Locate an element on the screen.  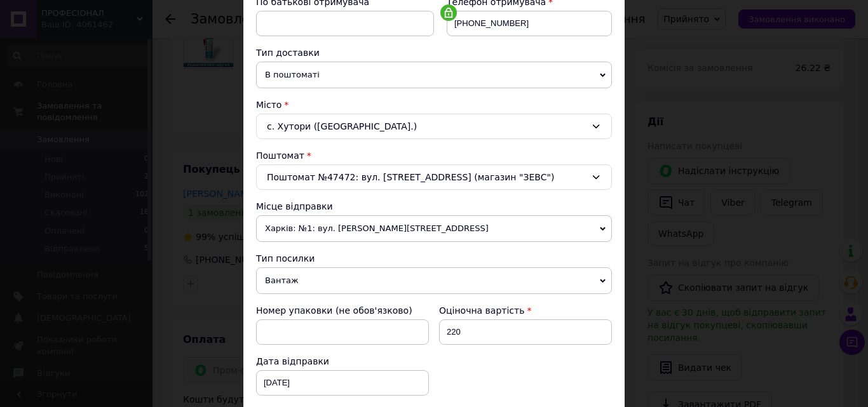
input: +380 is located at coordinates (530, 24).